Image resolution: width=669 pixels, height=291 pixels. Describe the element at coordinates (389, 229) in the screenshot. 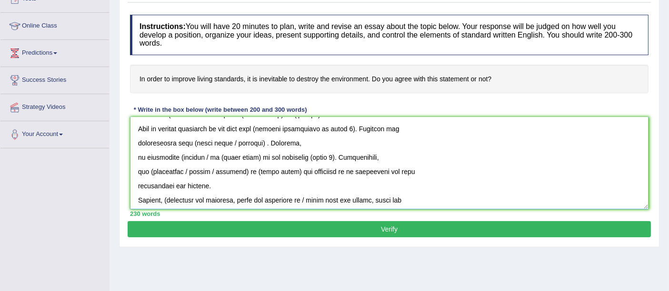

I see `button: Verify` at that location.